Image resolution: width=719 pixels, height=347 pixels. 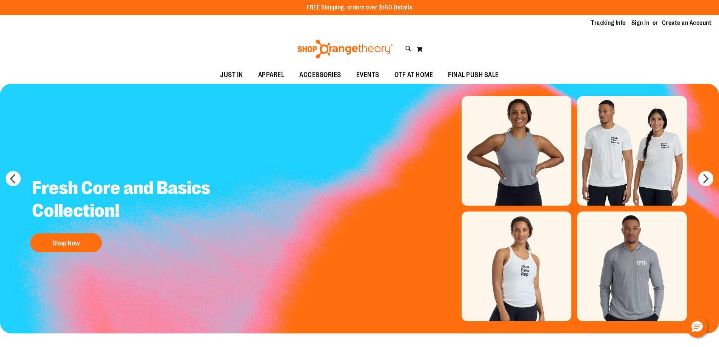 I want to click on h2: Fresh Core and Basics Collection!, so click(x=127, y=200).